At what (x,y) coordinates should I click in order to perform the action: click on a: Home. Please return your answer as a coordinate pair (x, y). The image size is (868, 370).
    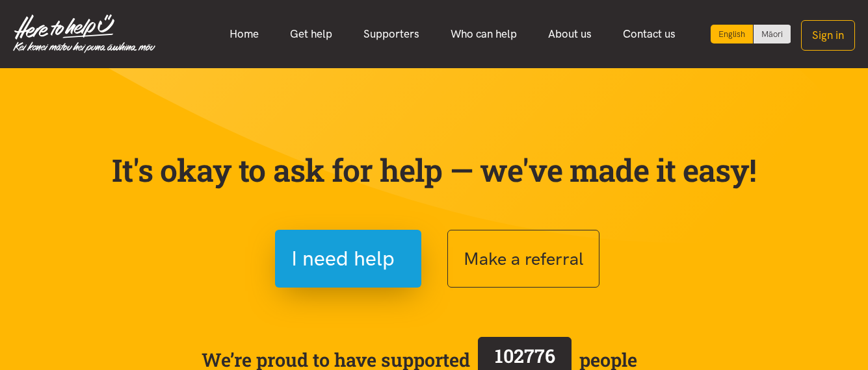
    Looking at the image, I should click on (244, 34).